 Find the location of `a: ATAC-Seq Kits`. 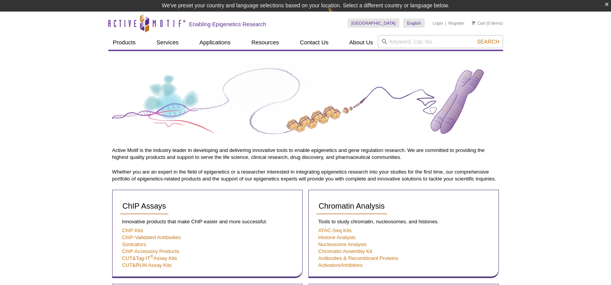

a: ATAC-Seq Kits is located at coordinates (335, 230).